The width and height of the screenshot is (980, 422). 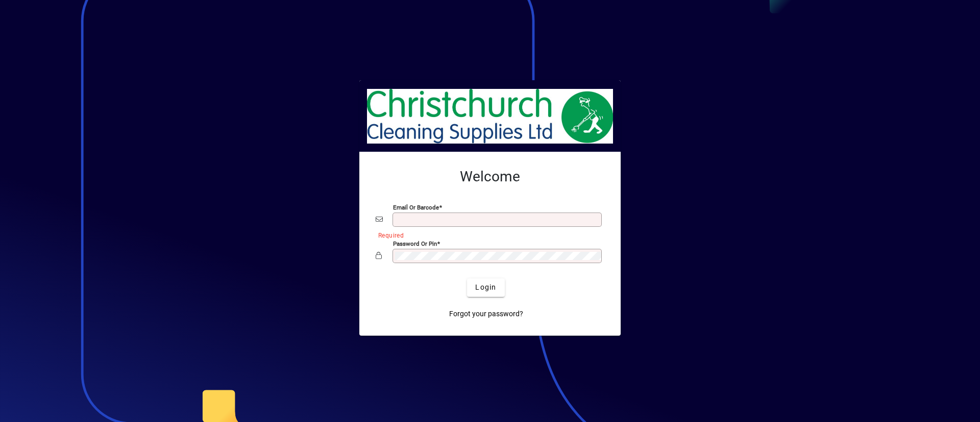 I want to click on a: Forgot your password?, so click(x=486, y=314).